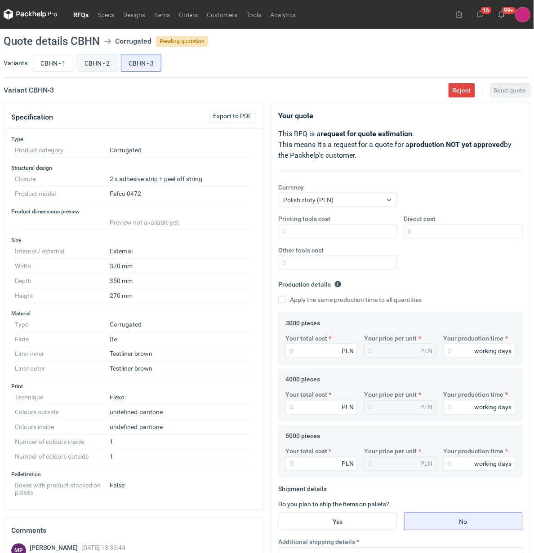 This screenshot has height=553, width=534. Describe the element at coordinates (222, 14) in the screenshot. I see `a: Customers` at that location.